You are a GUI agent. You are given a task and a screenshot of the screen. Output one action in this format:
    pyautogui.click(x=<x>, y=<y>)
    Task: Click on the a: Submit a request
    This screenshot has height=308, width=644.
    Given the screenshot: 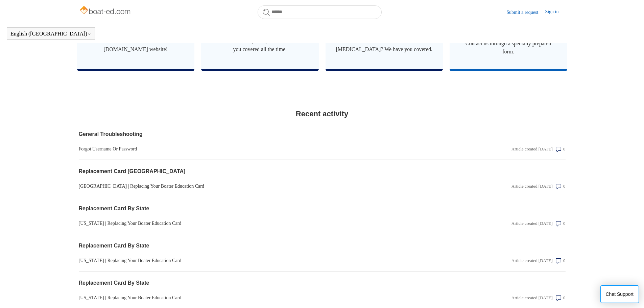 What is the action you would take?
    pyautogui.click(x=526, y=12)
    